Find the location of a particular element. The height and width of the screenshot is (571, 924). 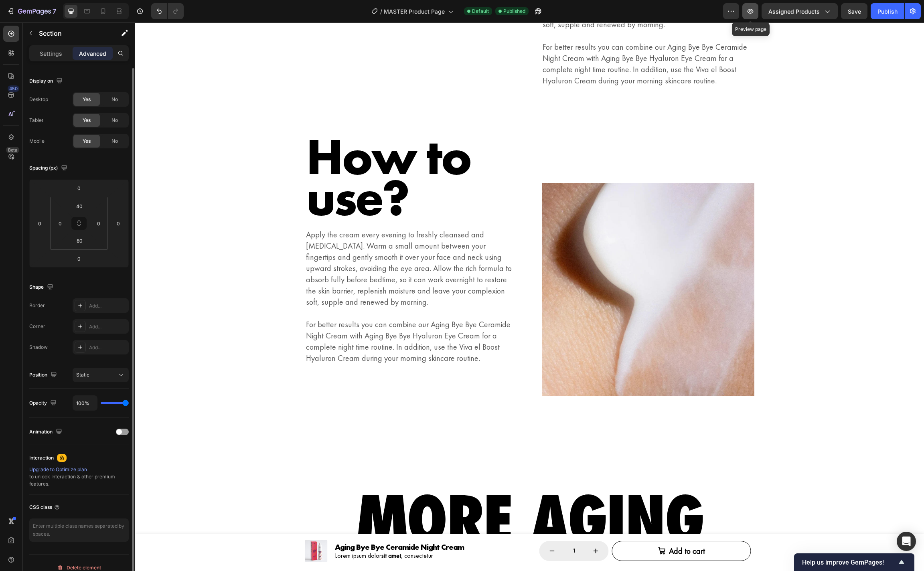

div: Corner is located at coordinates (37, 327).